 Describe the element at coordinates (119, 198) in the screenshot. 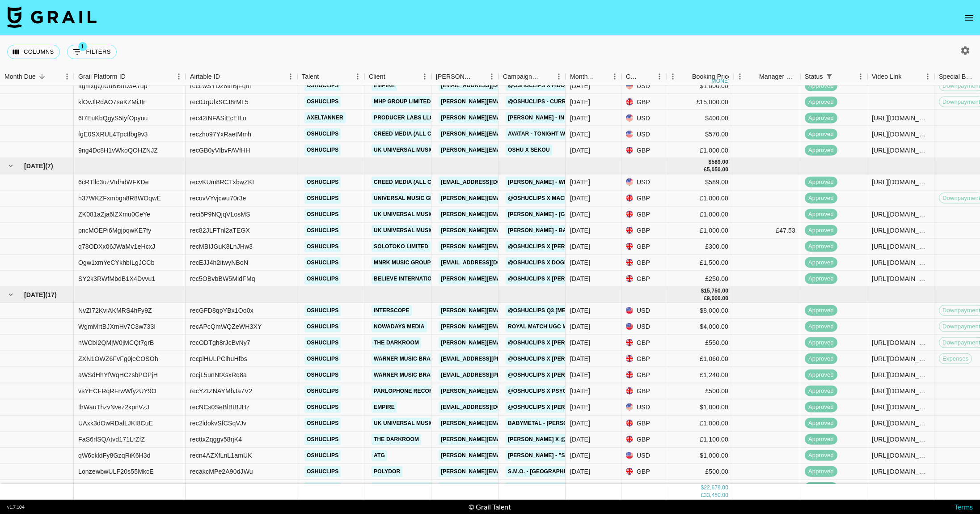

I see `div: h37WKZFxmbgn8R8WOqwE` at that location.